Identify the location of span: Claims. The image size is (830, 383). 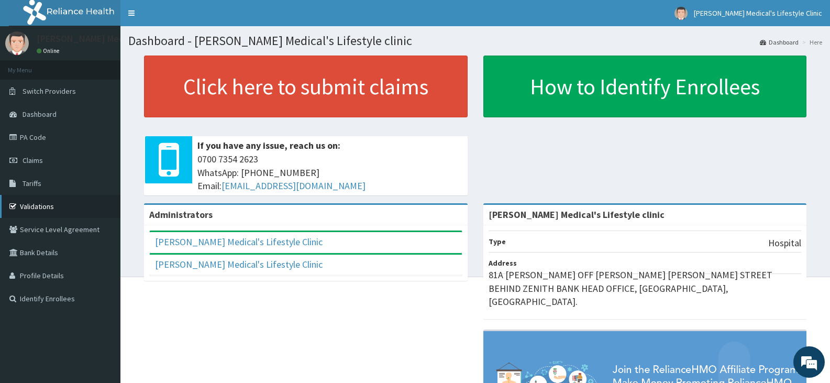
(32, 160).